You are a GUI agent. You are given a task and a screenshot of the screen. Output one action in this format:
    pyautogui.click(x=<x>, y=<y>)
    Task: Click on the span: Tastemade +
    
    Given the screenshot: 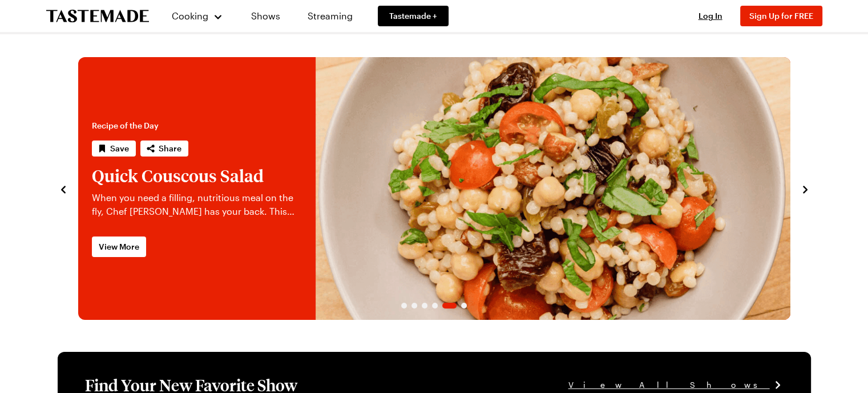 What is the action you would take?
    pyautogui.click(x=413, y=16)
    